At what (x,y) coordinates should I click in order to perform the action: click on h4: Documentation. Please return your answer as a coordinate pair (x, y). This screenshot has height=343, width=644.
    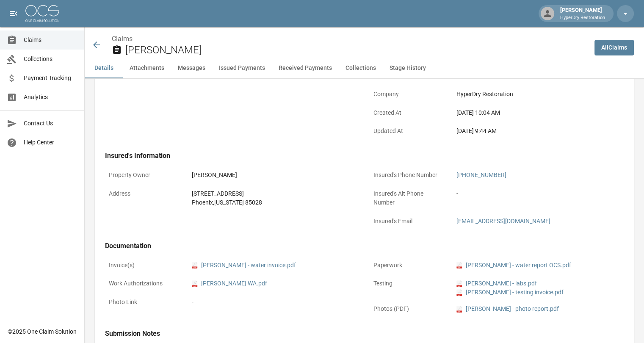
    Looking at the image, I should click on (364, 246).